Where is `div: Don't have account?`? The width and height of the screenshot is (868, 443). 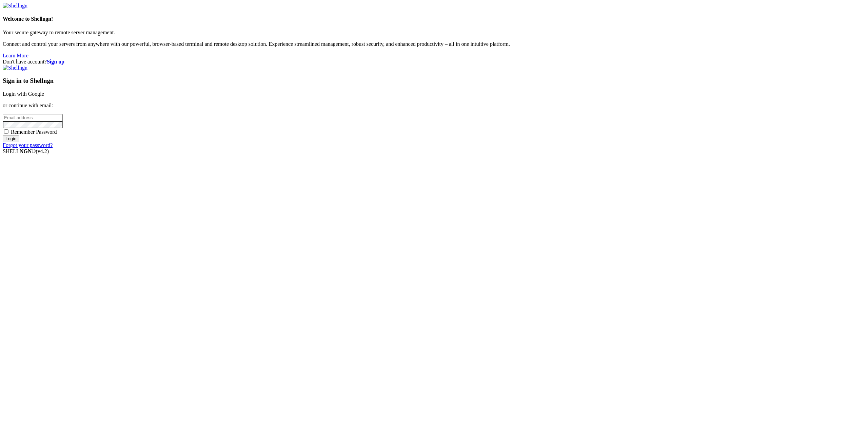
div: Don't have account? is located at coordinates (434, 62).